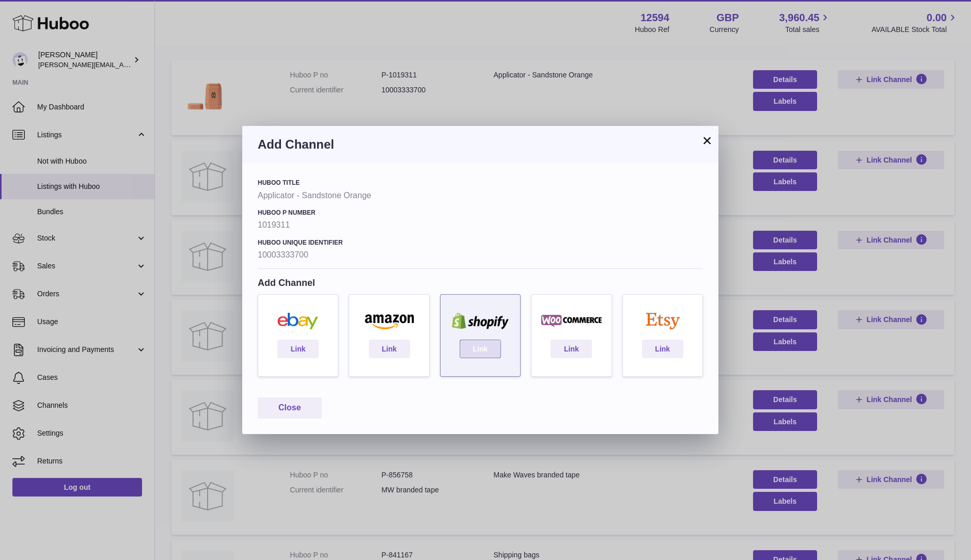 The image size is (971, 560). What do you see at coordinates (480, 242) in the screenshot?
I see `h4: Huboo Unique Identifier` at bounding box center [480, 242].